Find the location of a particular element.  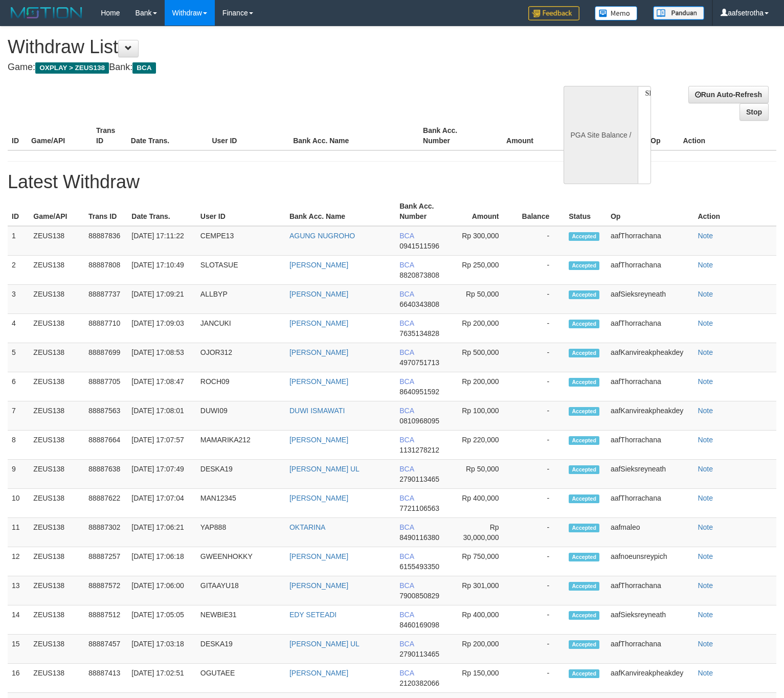

td: 88887705 is located at coordinates (106, 386).